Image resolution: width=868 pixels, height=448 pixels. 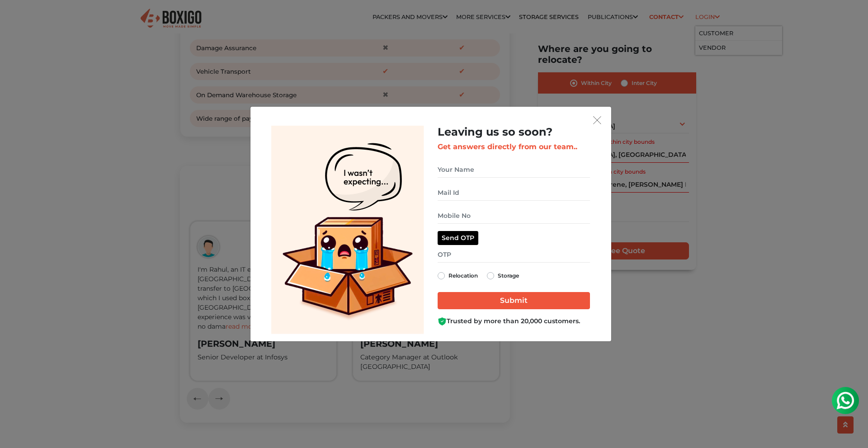 I want to click on img: Lead Welcome Image, so click(x=348, y=230).